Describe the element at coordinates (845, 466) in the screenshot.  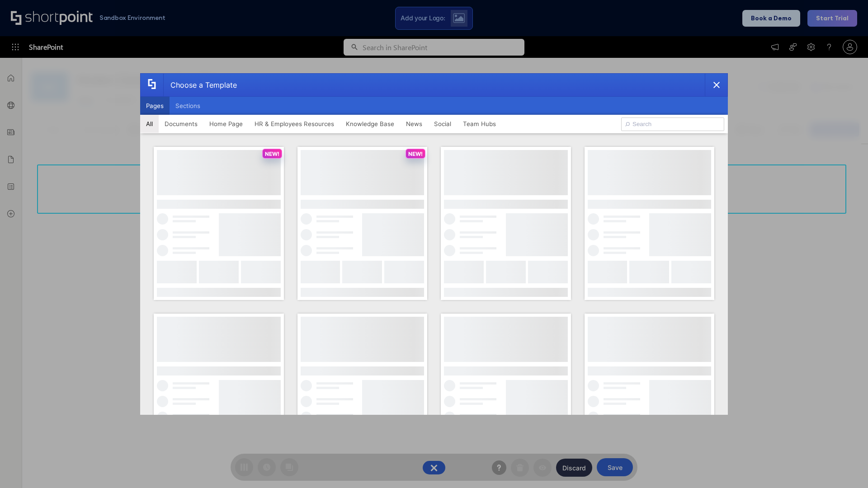
I see `div: Chat Widget` at that location.